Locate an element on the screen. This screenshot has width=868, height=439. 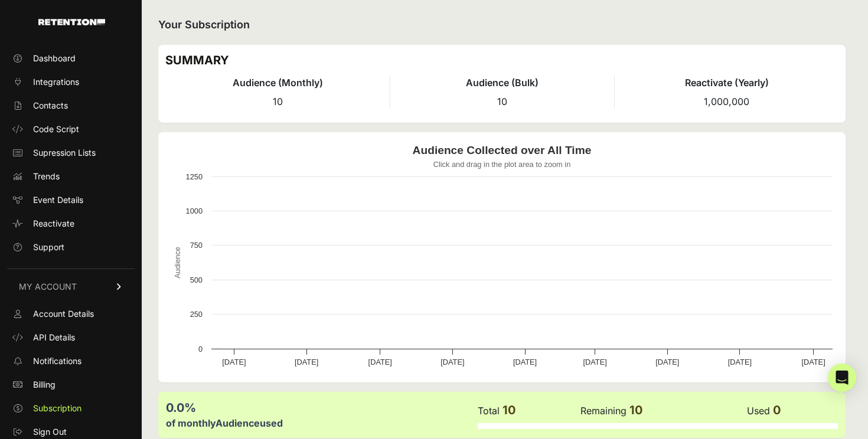
a: Subscription is located at coordinates (71, 408).